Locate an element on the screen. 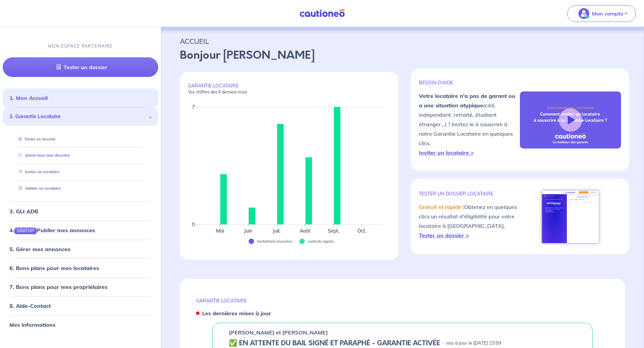 The width and height of the screenshot is (644, 348). text: Juil. is located at coordinates (276, 231).